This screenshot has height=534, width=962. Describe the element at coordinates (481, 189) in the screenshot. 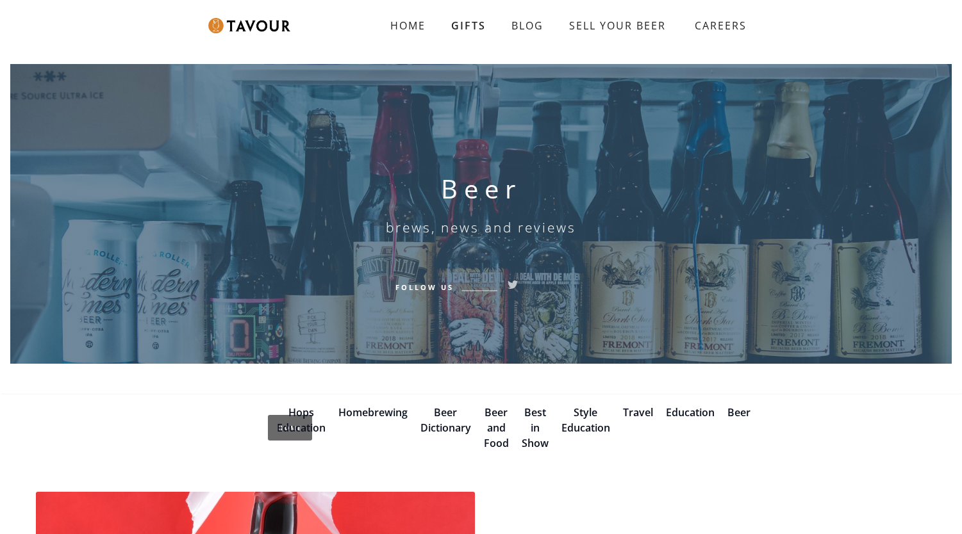

I see `h1: Beer` at that location.